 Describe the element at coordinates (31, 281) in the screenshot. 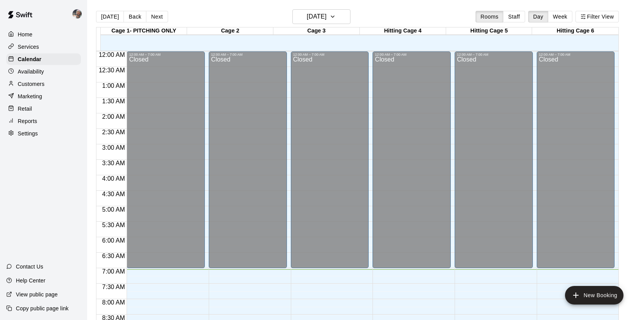

I see `p: Help Center` at that location.